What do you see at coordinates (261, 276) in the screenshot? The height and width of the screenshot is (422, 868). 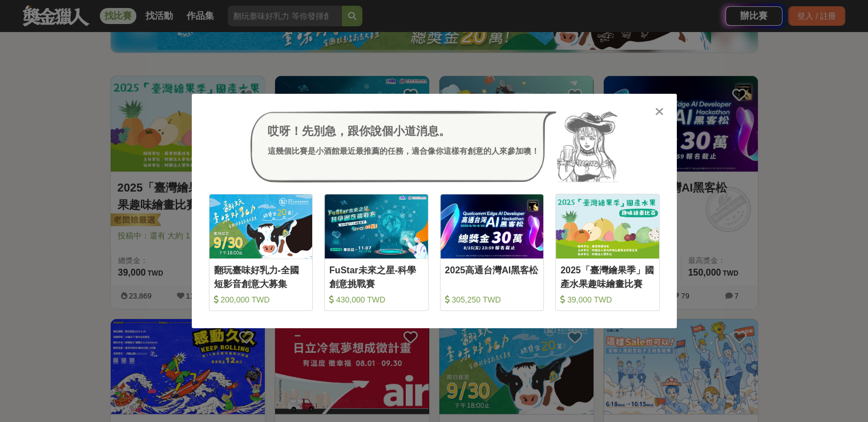 I see `div: 翻玩臺味好乳力-全國短影音創意大募集` at bounding box center [261, 276].